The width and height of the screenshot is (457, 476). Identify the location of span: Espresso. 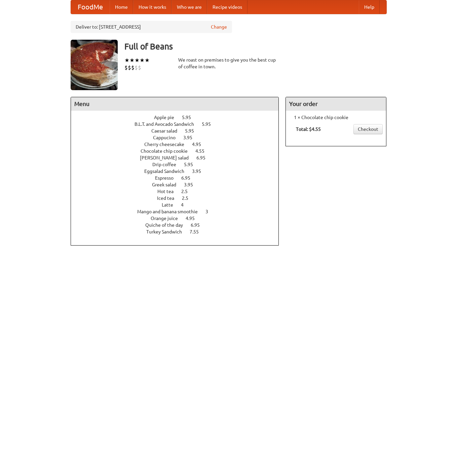
(167, 178).